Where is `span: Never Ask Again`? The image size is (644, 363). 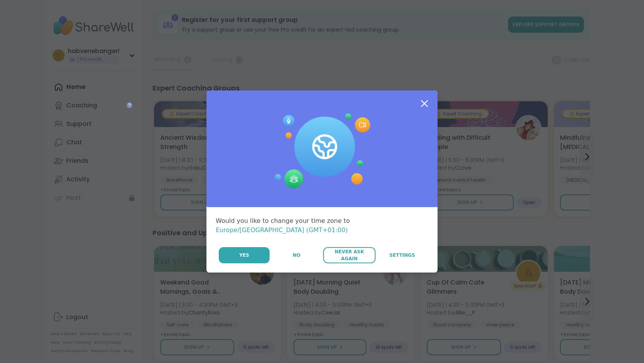
span: Never Ask Again is located at coordinates (349, 255).